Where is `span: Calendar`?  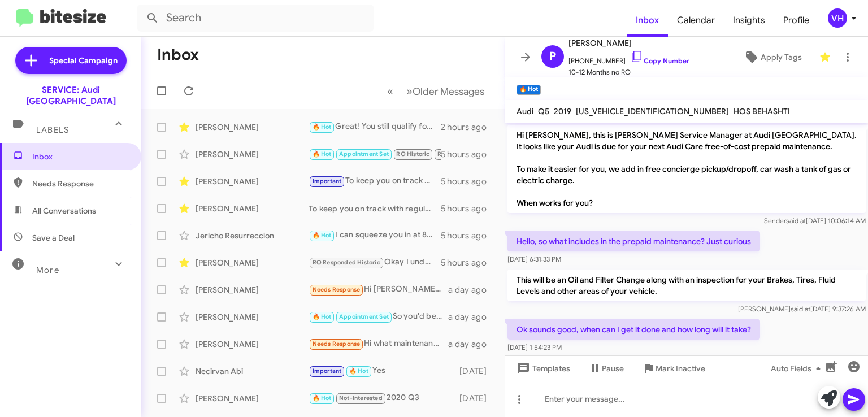
span: Calendar is located at coordinates (696, 20).